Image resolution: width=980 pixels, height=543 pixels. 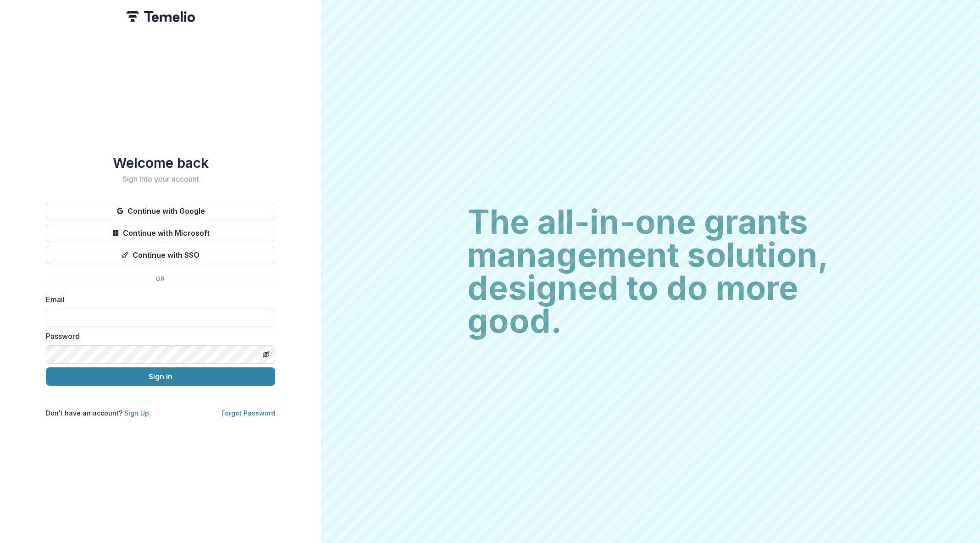 I want to click on h2: Sign into your account, so click(x=161, y=179).